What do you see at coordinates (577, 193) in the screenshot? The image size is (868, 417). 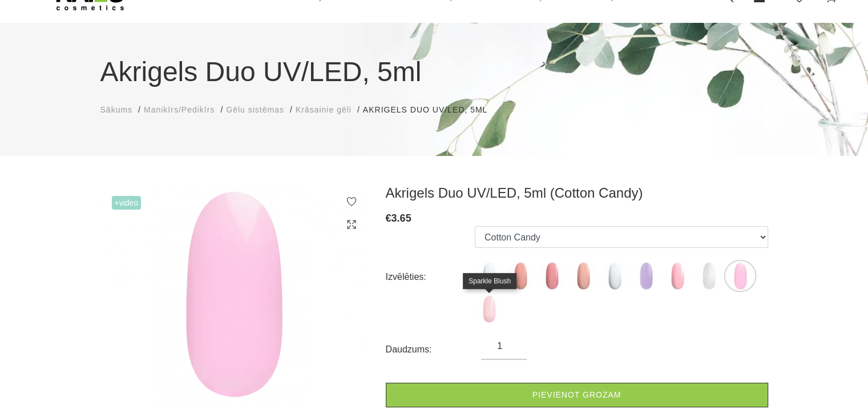 I see `h3: Akrigels Duo UV/LED, 5ml (Cotton Candy)` at bounding box center [577, 193].